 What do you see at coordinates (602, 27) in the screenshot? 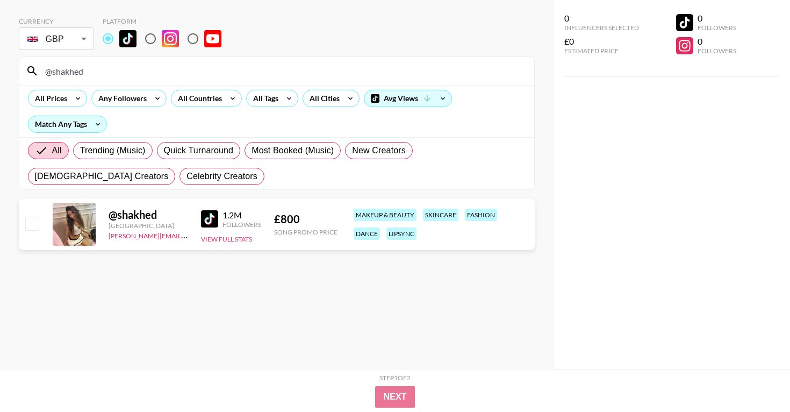
I see `div: Influencers Selected` at bounding box center [602, 27].